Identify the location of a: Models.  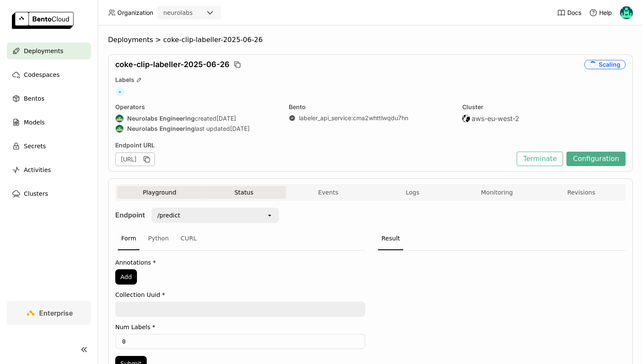
(49, 122).